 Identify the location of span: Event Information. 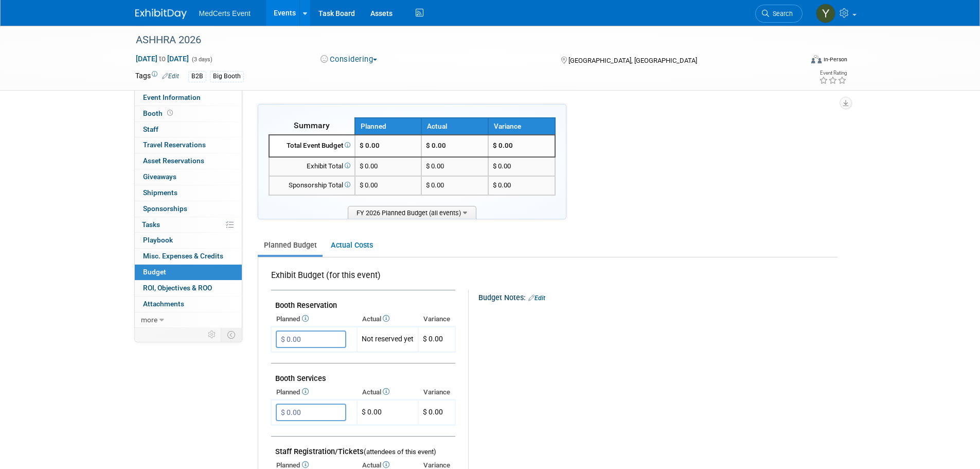
(172, 97).